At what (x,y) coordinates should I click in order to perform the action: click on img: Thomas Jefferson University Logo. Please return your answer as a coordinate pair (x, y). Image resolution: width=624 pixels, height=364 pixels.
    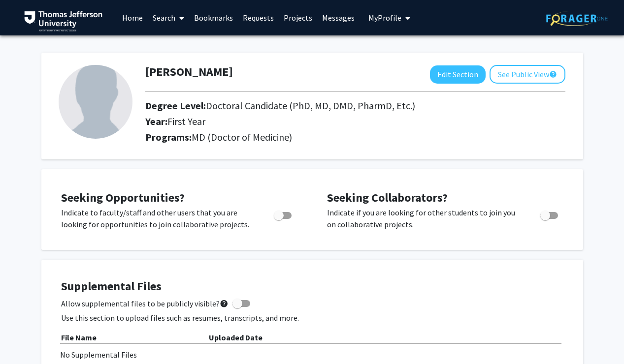
    Looking at the image, I should click on (64, 21).